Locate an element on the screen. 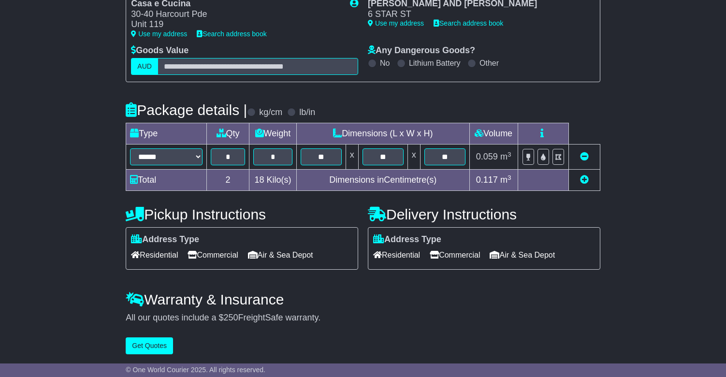  label: AUD is located at coordinates (144, 66).